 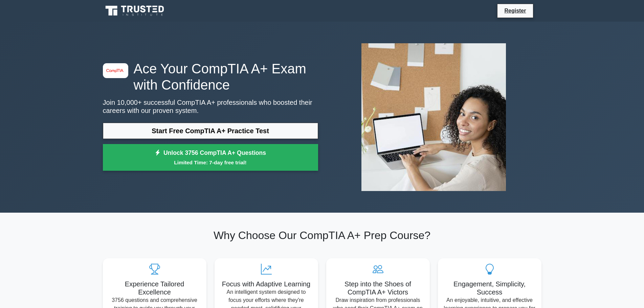 What do you see at coordinates (155, 288) in the screenshot?
I see `h5: Experience Tailored Excellence` at bounding box center [155, 288].